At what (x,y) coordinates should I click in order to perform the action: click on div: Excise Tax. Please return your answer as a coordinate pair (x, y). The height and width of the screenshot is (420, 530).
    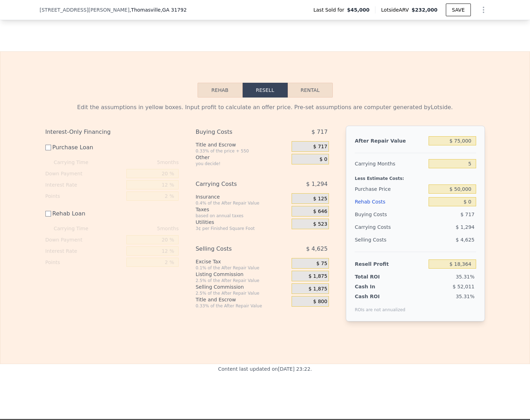
    Looking at the image, I should click on (242, 261).